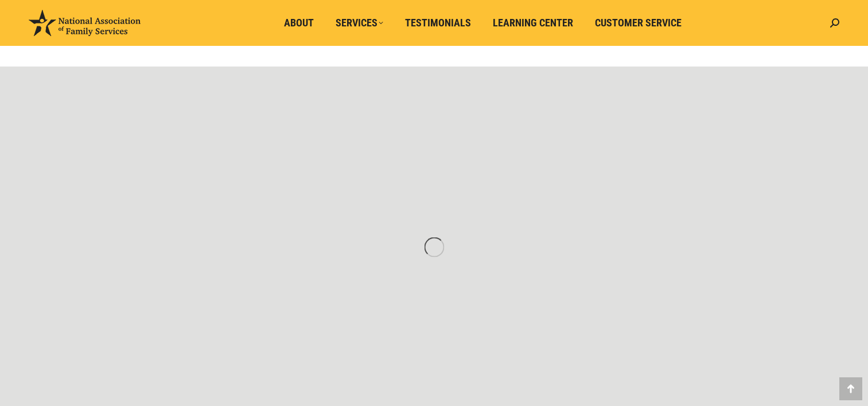  Describe the element at coordinates (299, 23) in the screenshot. I see `span: About` at that location.